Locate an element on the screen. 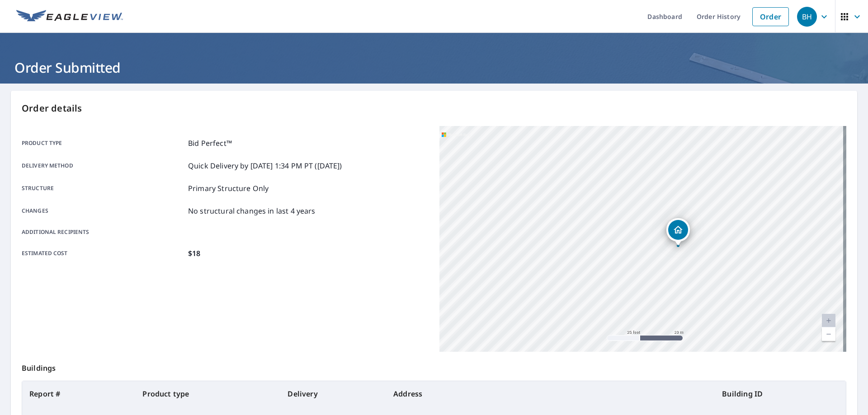  img: EV Logo is located at coordinates (69, 17).